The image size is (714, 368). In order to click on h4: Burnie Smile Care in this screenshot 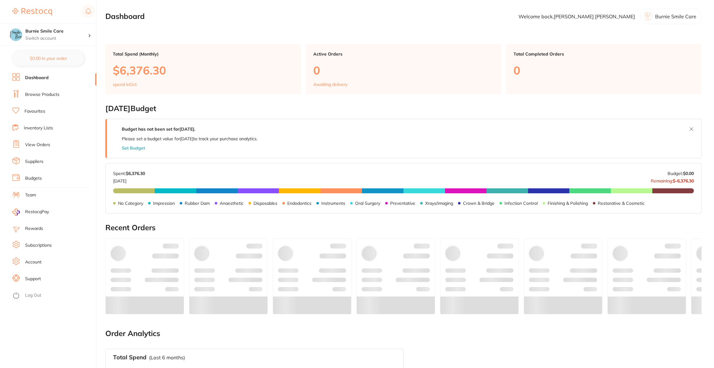, I will do `click(57, 31)`.